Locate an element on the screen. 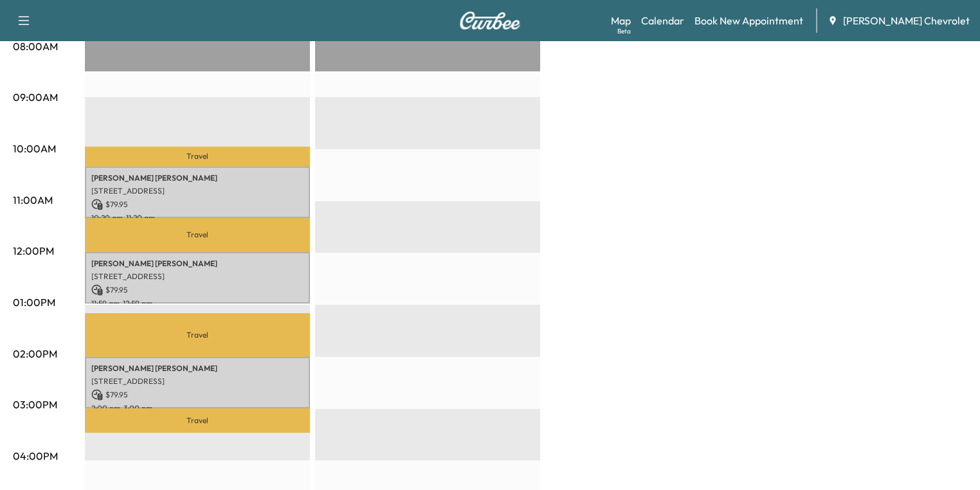 Image resolution: width=980 pixels, height=490 pixels. p: 08:00AM is located at coordinates (35, 46).